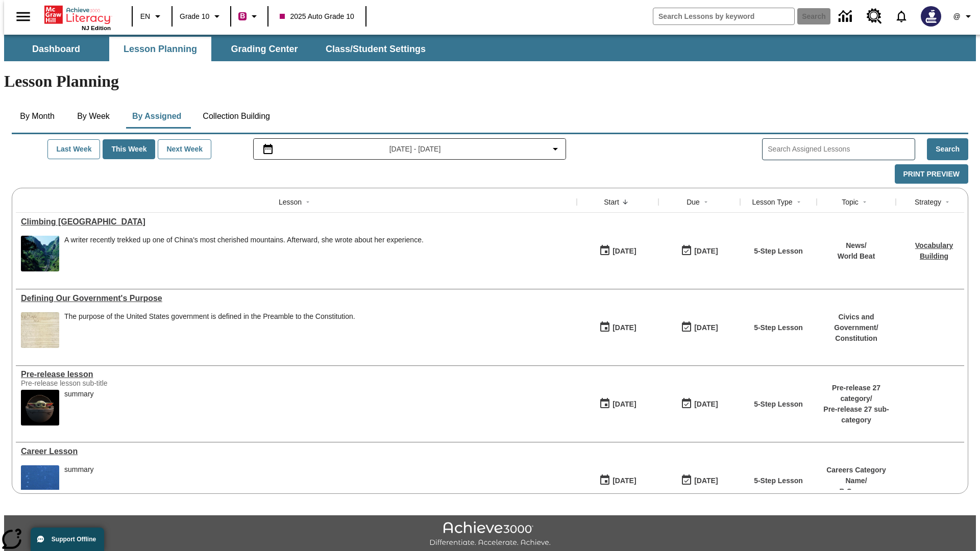 This screenshot has height=551, width=980. What do you see at coordinates (209, 330) in the screenshot?
I see `span: The purpose of the United States government is defined in the Preamble to the Constitution.` at bounding box center [209, 330].